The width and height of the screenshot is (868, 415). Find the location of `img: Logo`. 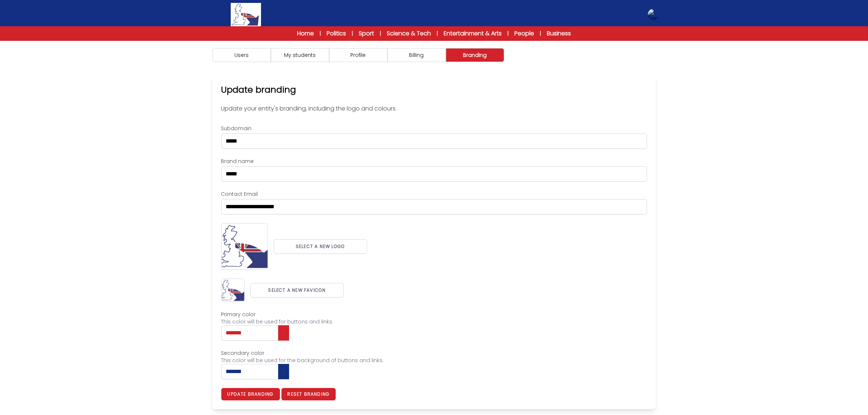

img: Logo is located at coordinates (245, 14).